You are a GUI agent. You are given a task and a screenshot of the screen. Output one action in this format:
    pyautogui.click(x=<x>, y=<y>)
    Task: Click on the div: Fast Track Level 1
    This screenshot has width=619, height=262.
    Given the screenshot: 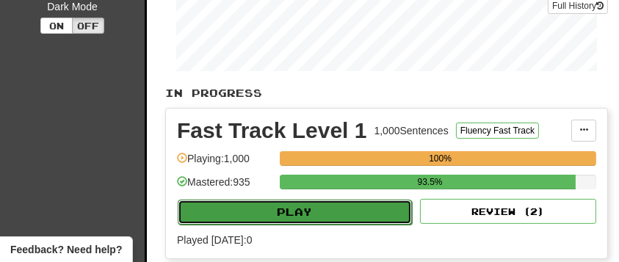 What is the action you would take?
    pyautogui.click(x=272, y=131)
    